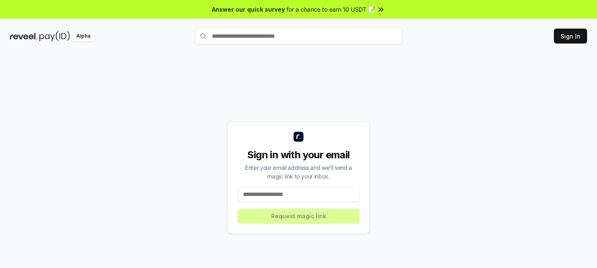 Image resolution: width=597 pixels, height=268 pixels. Describe the element at coordinates (55, 36) in the screenshot. I see `img: pay_id` at that location.